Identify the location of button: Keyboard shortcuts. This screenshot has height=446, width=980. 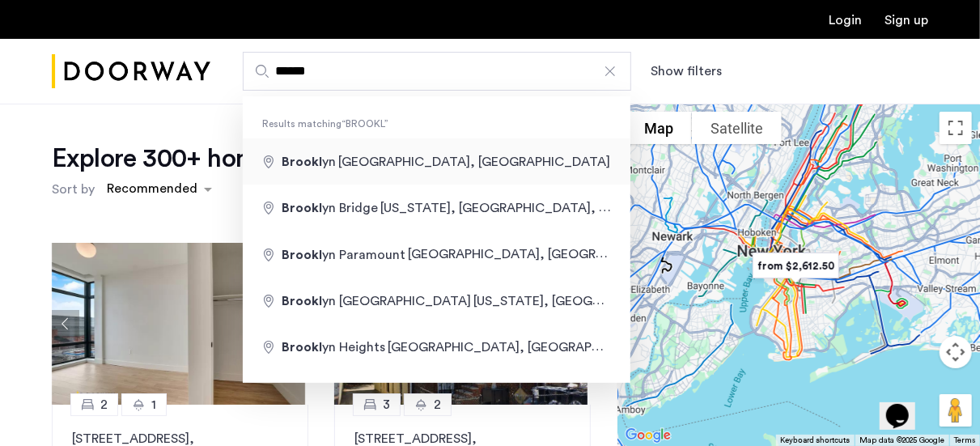
(815, 441).